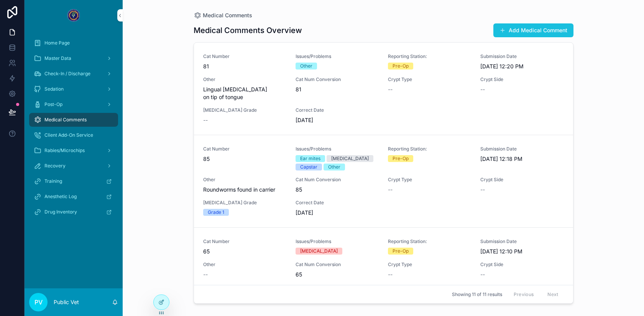  I want to click on div: Capstar, so click(309, 166).